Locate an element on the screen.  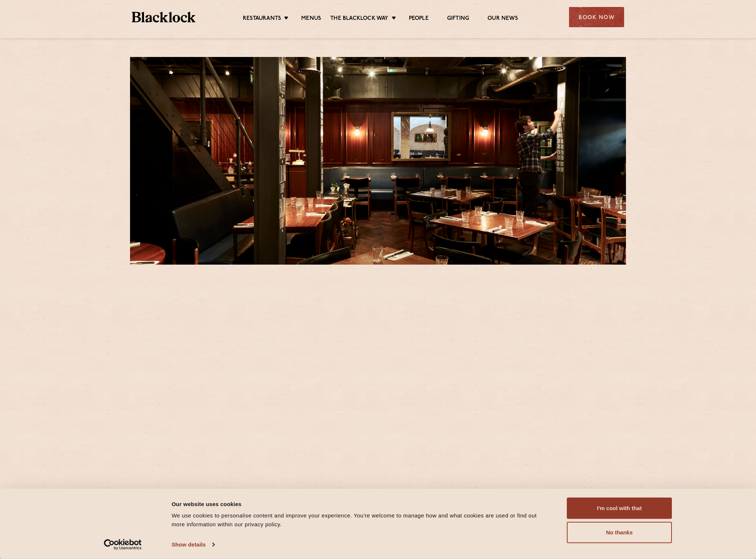
div: Our website uses cookies is located at coordinates (361, 503).